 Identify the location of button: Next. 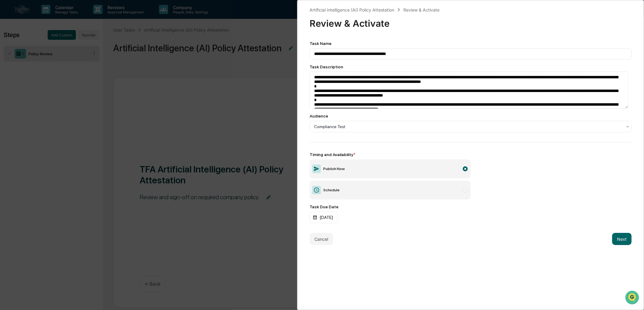
(621, 239).